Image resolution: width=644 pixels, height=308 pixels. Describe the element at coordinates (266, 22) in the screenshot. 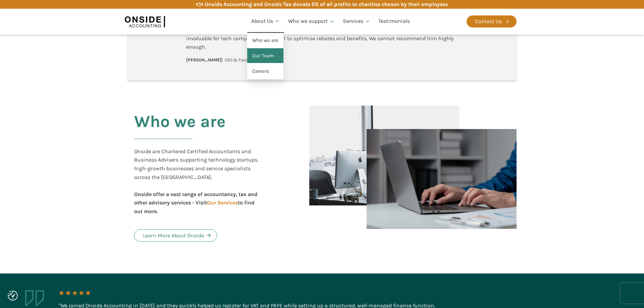

I see `a: About Us` at that location.